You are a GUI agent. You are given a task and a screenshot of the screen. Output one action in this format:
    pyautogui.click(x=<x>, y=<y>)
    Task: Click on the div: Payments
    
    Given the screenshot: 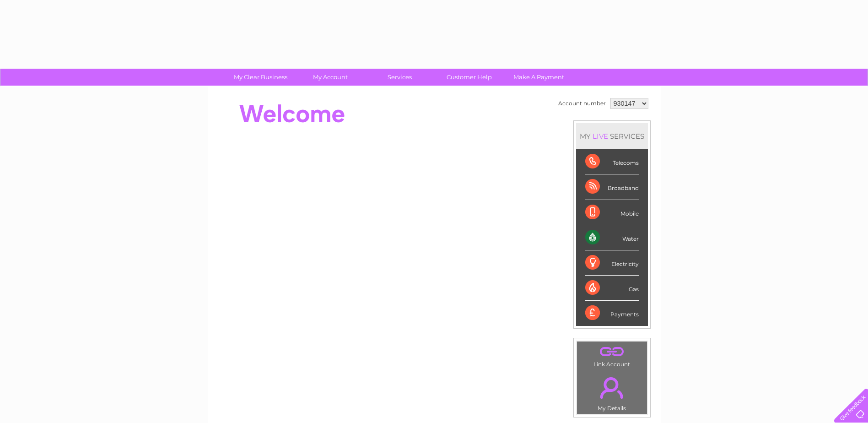 What is the action you would take?
    pyautogui.click(x=612, y=313)
    